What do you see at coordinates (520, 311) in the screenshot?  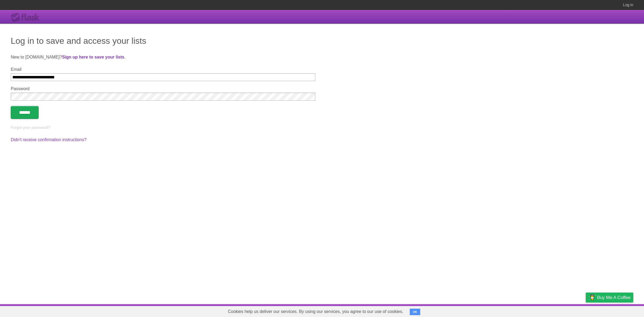 I see `a: About` at bounding box center [520, 311].